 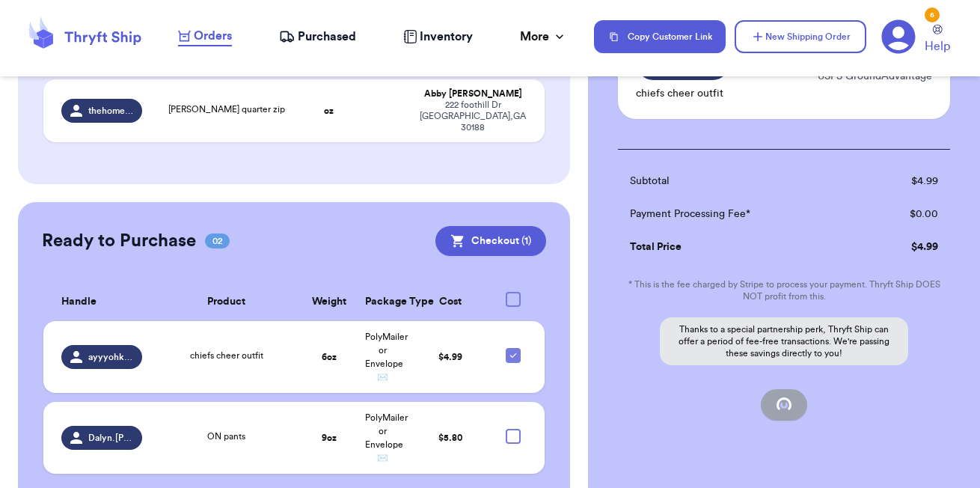 I want to click on span: chiefs cheer outfit, so click(x=227, y=355).